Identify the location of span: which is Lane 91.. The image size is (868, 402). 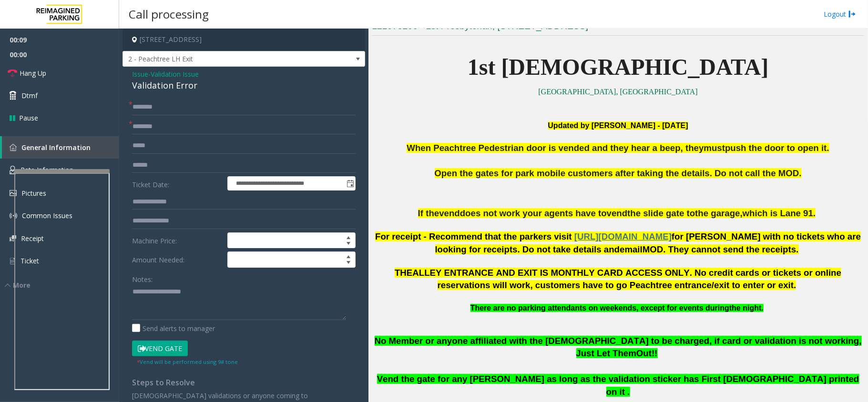
(779, 213).